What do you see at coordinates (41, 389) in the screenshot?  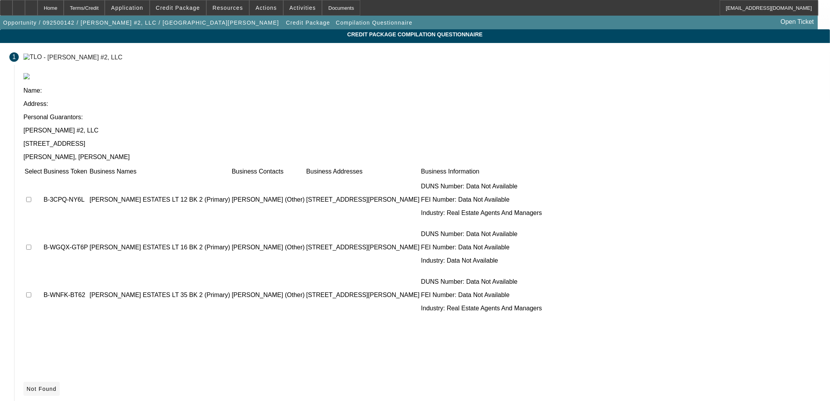 I see `button: Not Found` at bounding box center [41, 389].